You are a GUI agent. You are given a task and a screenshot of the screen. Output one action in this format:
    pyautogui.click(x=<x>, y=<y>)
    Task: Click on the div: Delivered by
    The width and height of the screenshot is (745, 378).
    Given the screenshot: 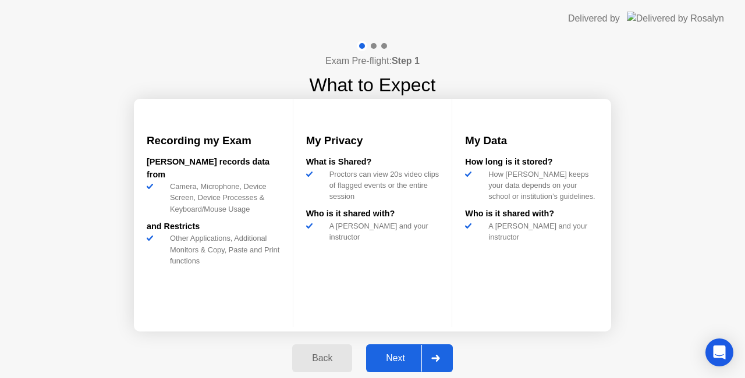 What is the action you would take?
    pyautogui.click(x=594, y=19)
    